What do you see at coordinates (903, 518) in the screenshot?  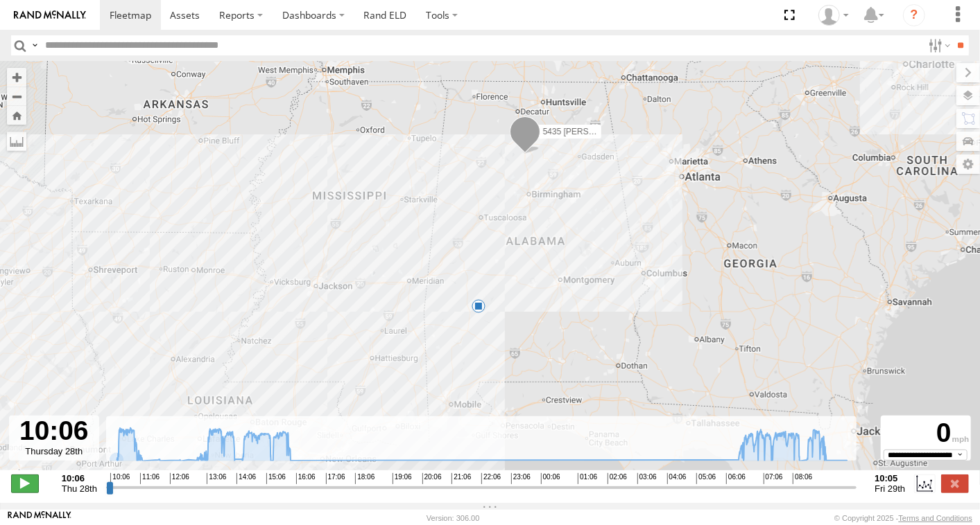 I see `div: © Copyright 2025 -` at bounding box center [903, 518].